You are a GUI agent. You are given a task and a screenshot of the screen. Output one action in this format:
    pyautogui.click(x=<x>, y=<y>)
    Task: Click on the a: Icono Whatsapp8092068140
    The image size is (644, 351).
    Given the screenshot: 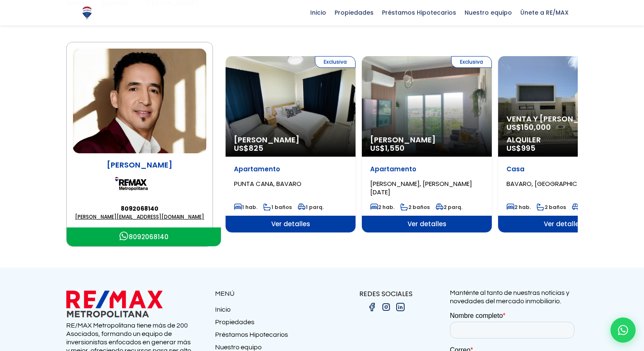 What is the action you would take?
    pyautogui.click(x=144, y=236)
    